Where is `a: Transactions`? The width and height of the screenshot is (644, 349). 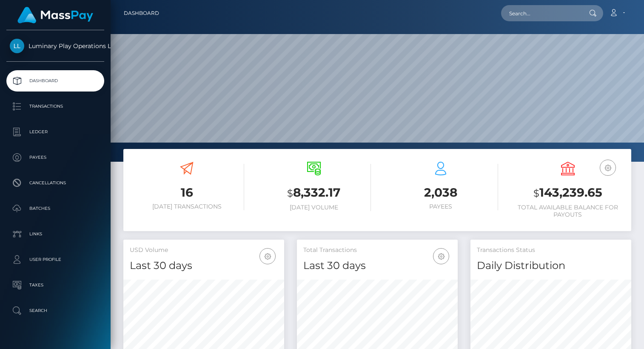
a: Transactions is located at coordinates (55, 106).